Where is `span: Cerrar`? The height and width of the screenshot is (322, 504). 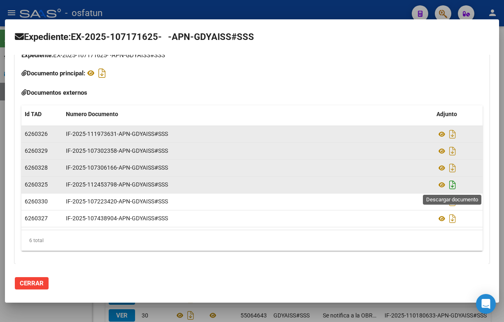
span: Cerrar is located at coordinates (32, 283).